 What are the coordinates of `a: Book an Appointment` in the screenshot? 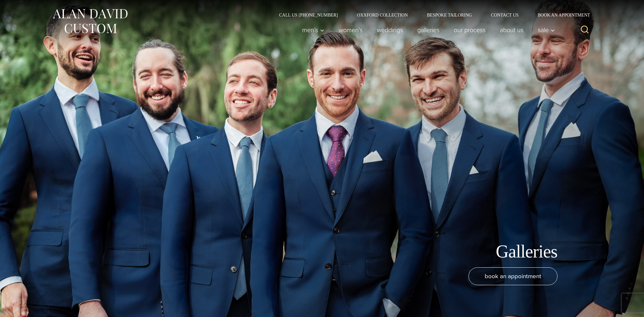 It's located at (560, 15).